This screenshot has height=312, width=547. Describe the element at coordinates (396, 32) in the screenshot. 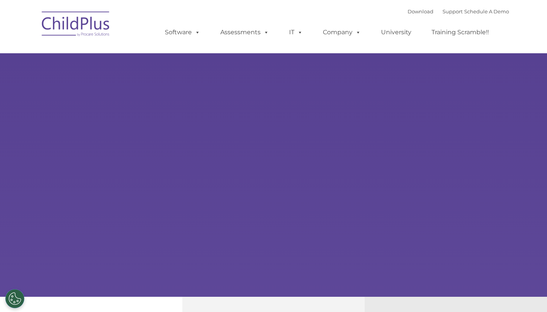

I see `a: University` at that location.